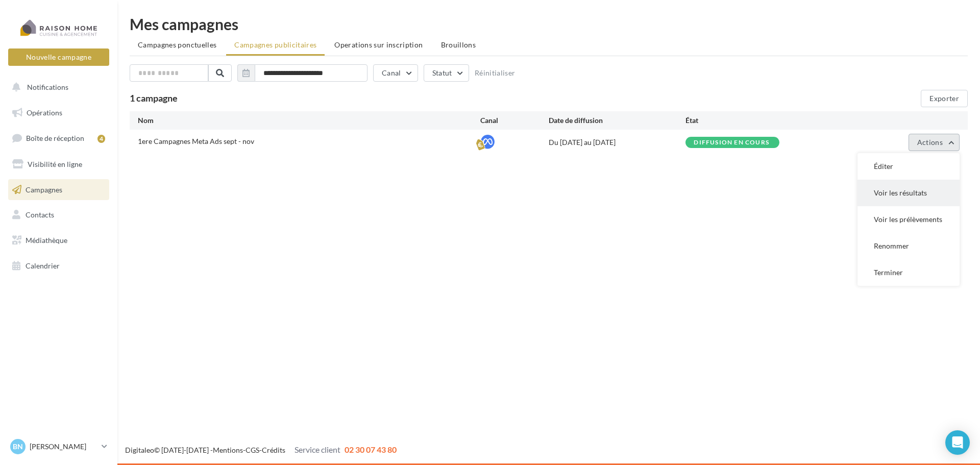 The height and width of the screenshot is (465, 980). I want to click on span: 02 30 07 43 80, so click(371, 449).